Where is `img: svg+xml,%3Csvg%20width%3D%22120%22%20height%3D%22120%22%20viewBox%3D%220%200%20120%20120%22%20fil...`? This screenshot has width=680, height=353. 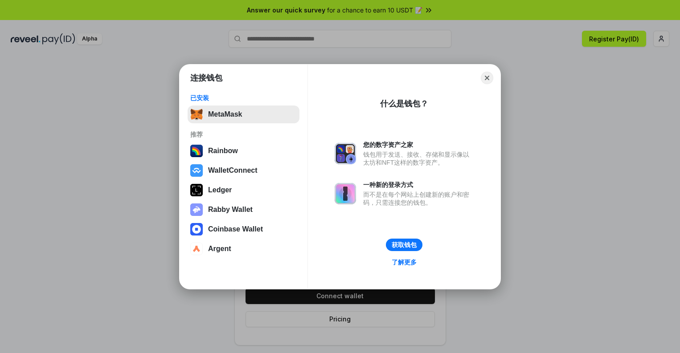 img: svg+xml,%3Csvg%20width%3D%22120%22%20height%3D%22120%22%20viewBox%3D%220%200%20120%20120%22%20fil... is located at coordinates (196, 151).